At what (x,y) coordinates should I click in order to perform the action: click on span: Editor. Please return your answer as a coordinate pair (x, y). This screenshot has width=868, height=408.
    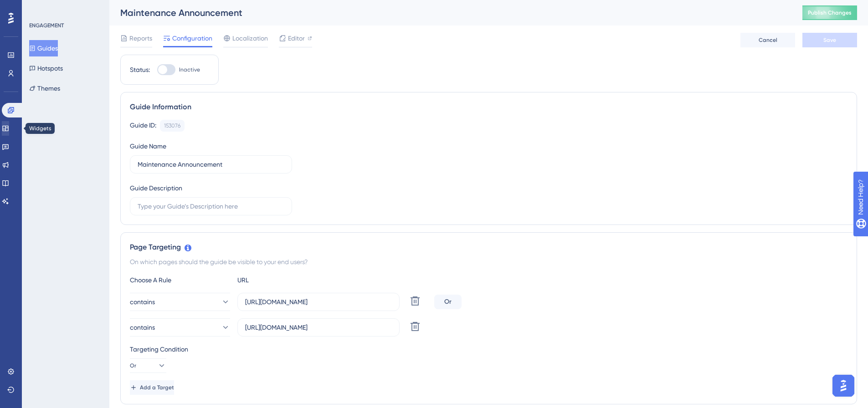
    Looking at the image, I should click on (296, 38).